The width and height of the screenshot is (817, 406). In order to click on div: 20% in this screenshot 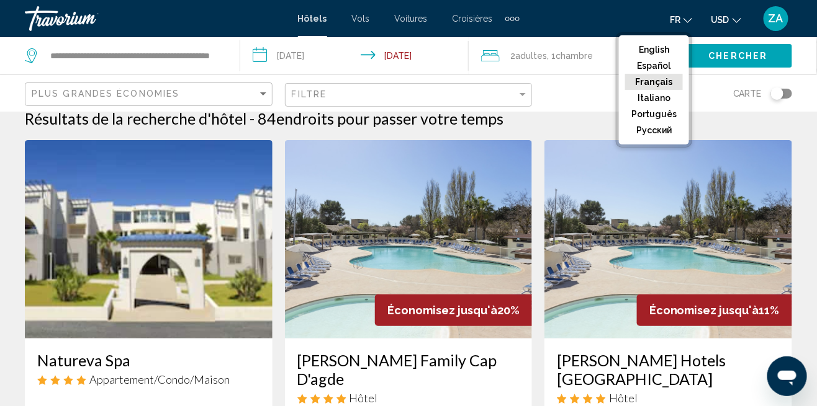, I will do `click(453, 310)`.